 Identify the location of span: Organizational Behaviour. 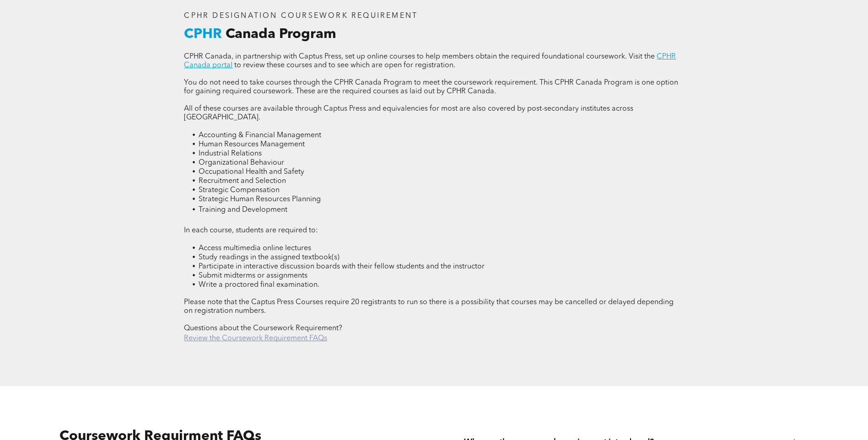
(241, 163).